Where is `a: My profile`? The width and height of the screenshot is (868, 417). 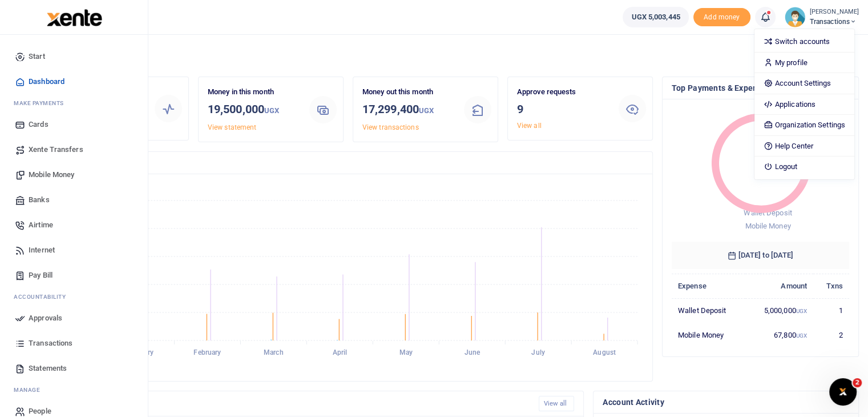
a: My profile is located at coordinates (804, 63).